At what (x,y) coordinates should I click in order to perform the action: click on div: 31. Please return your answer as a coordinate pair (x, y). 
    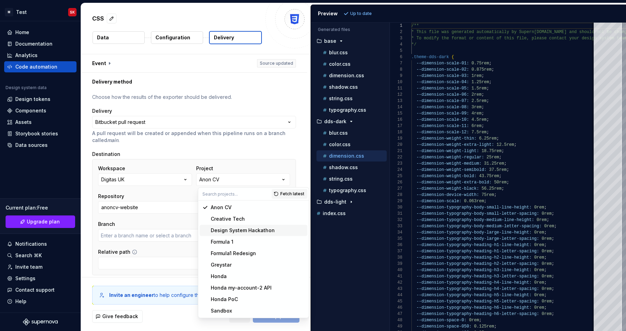
    Looking at the image, I should click on (396, 213).